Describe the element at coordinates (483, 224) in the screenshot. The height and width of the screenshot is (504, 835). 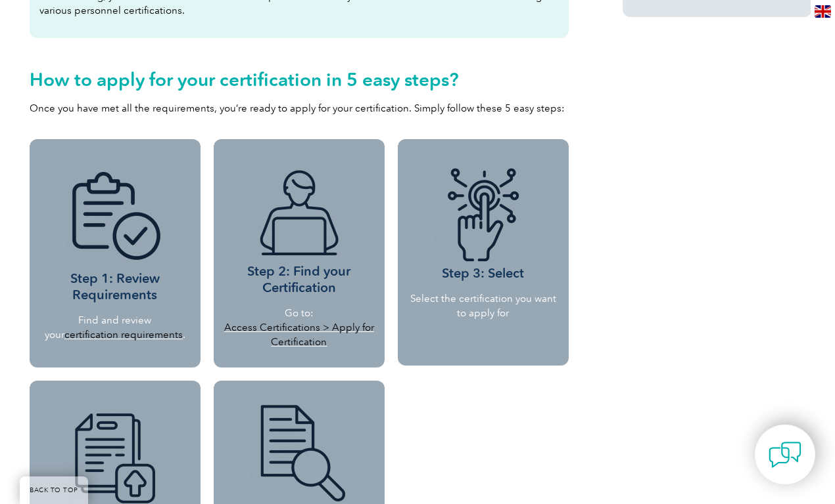
I see `h3: Step 3: Select` at that location.